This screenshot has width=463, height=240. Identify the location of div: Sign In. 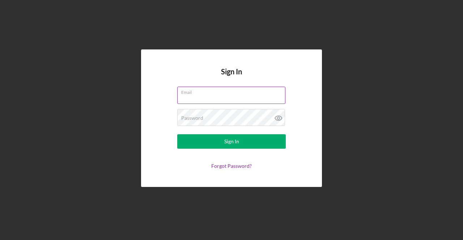
(231, 142).